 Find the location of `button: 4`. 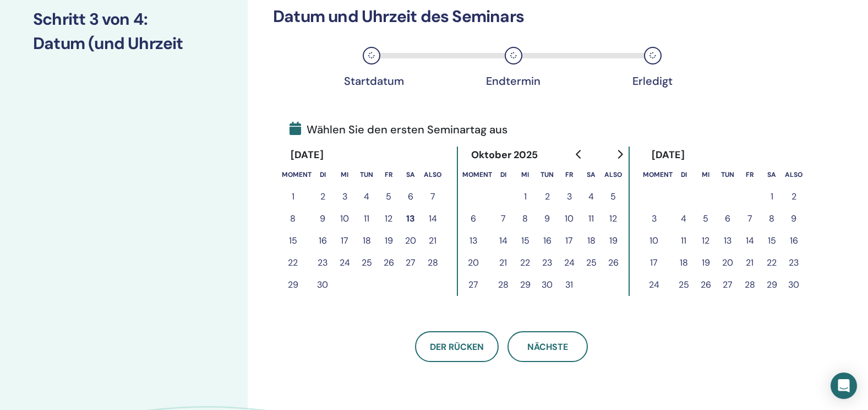

button: 4 is located at coordinates (683, 219).